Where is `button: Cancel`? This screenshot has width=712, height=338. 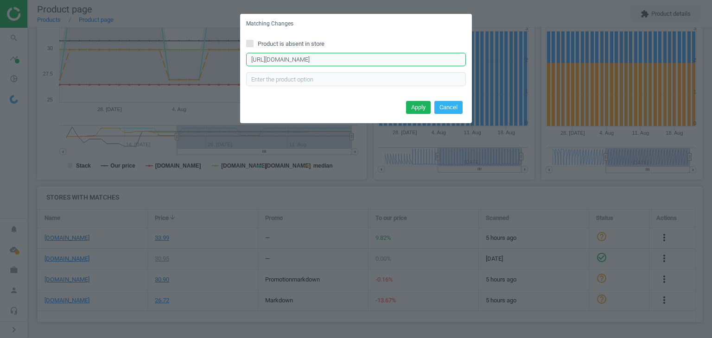
button: Cancel is located at coordinates (448, 107).